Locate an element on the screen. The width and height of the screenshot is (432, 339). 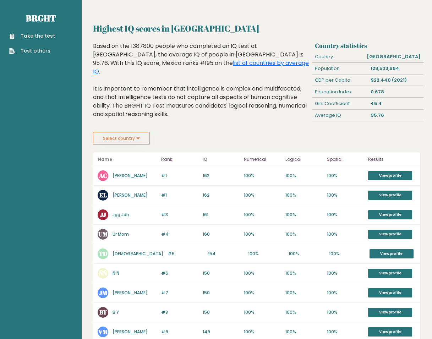
p: 154 is located at coordinates (226, 254).